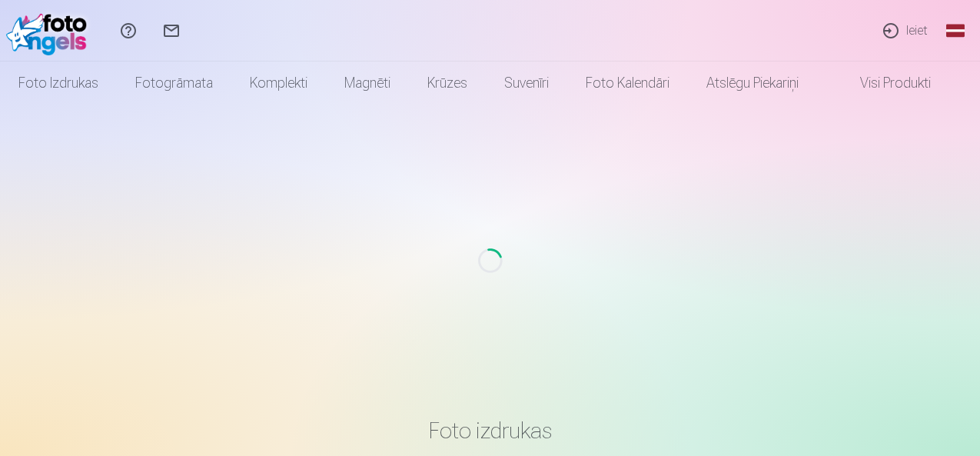 The image size is (980, 456). Describe the element at coordinates (627, 83) in the screenshot. I see `a: Foto kalendāri` at that location.